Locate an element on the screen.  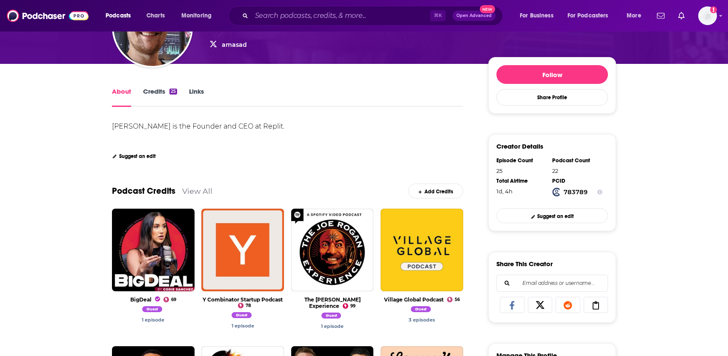
input: Email address or username... is located at coordinates (552, 283).